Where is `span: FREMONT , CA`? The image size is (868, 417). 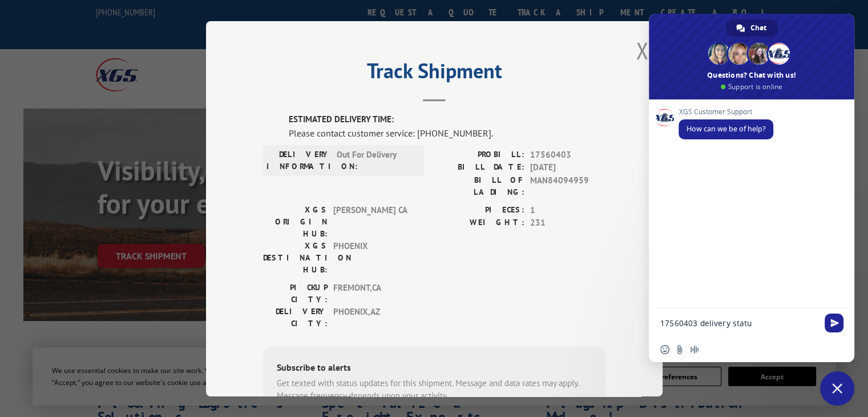
span: FREMONT , CA is located at coordinates (371, 293).